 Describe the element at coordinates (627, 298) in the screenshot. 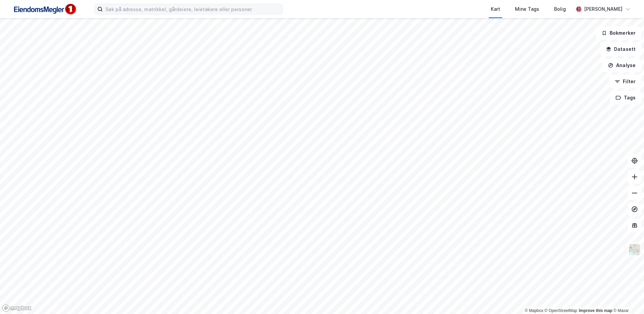

I see `div: Kontrollprogram for chat` at that location.